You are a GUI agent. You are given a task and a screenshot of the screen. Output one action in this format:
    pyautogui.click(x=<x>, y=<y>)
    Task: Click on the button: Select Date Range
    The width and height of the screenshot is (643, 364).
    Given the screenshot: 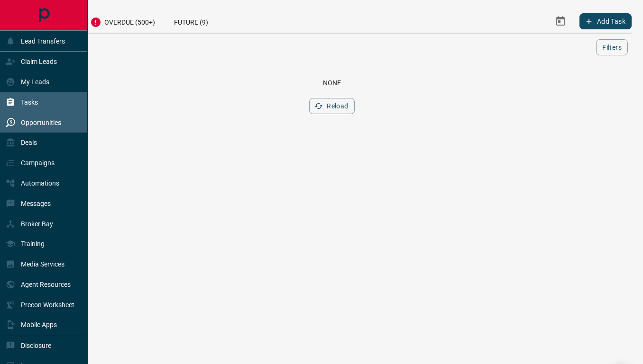 What is the action you would take?
    pyautogui.click(x=561, y=21)
    